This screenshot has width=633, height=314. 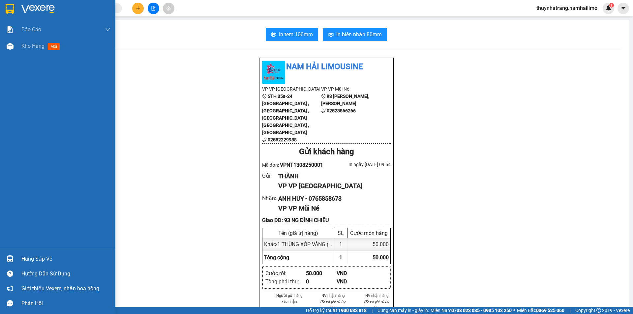 What do you see at coordinates (612, 5) in the screenshot?
I see `sup: 1` at bounding box center [612, 5].